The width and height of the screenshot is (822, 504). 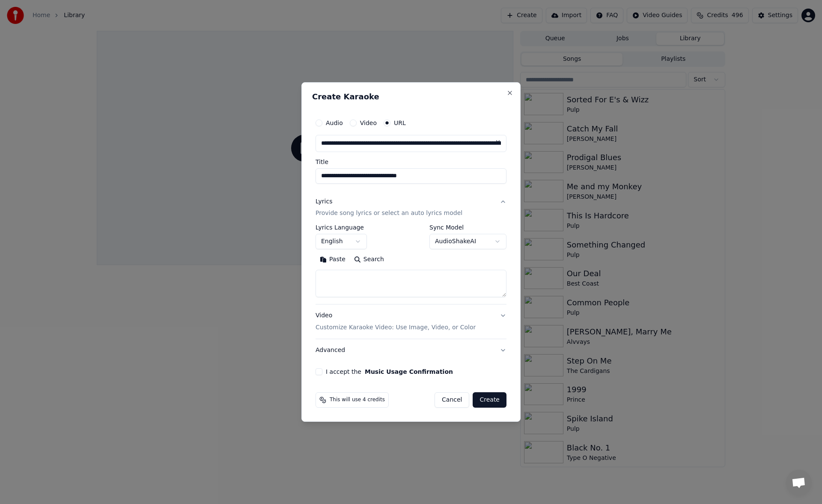 What do you see at coordinates (341, 228) in the screenshot?
I see `label: Lyrics Language` at bounding box center [341, 228].